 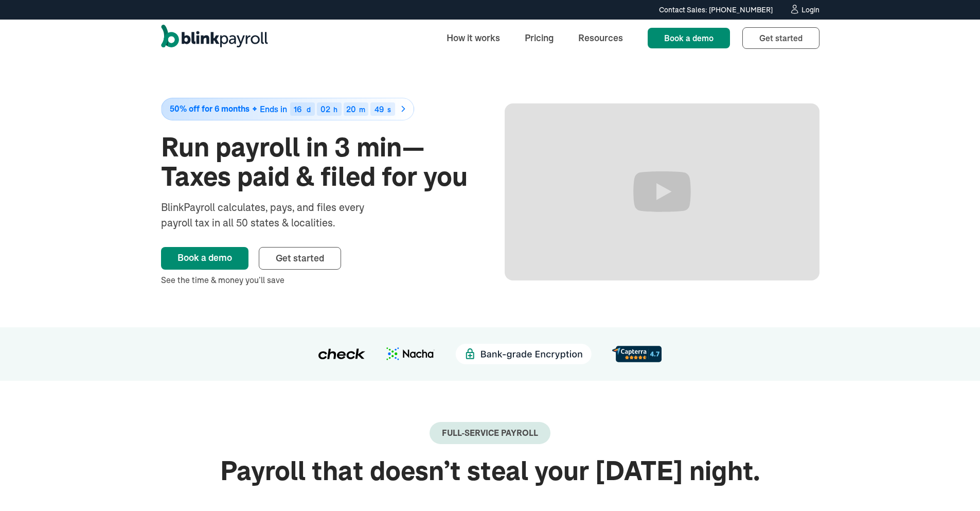 I want to click on a: Login, so click(x=804, y=10).